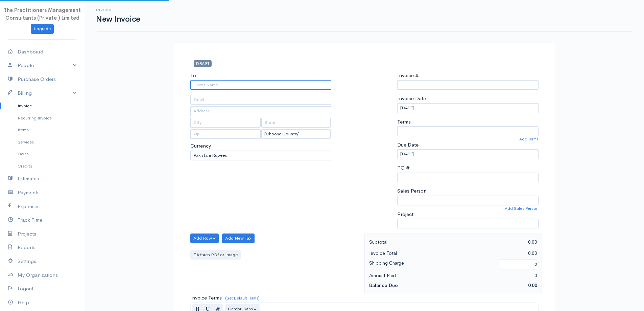 This screenshot has width=644, height=311. What do you see at coordinates (243, 298) in the screenshot?
I see `a: (Set Default Terms)` at bounding box center [243, 298].